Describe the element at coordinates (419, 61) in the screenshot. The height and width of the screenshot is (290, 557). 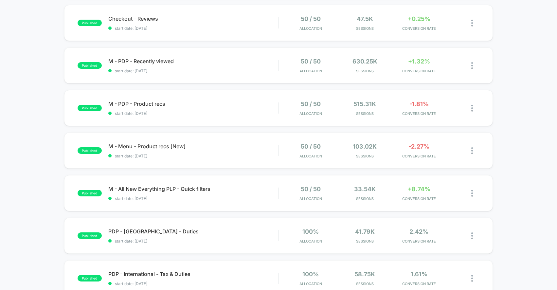
I see `span: +1.32%` at that location.